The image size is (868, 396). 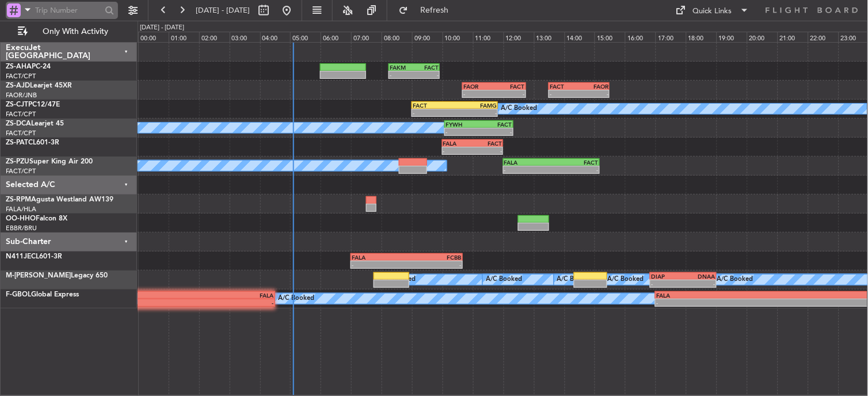 What do you see at coordinates (34, 256) in the screenshot?
I see `a: N411JECL601-3R` at bounding box center [34, 256].